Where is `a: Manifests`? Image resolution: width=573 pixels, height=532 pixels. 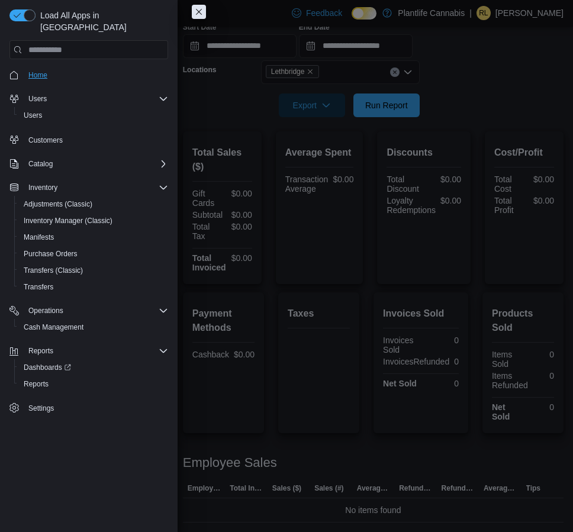 a: Manifests is located at coordinates (38, 237).